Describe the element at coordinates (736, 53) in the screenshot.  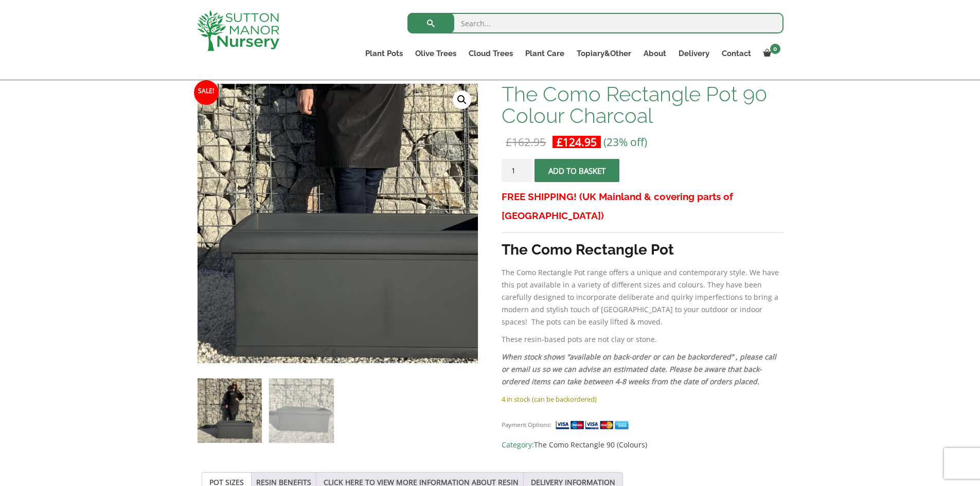
I see `a: Contact` at that location.